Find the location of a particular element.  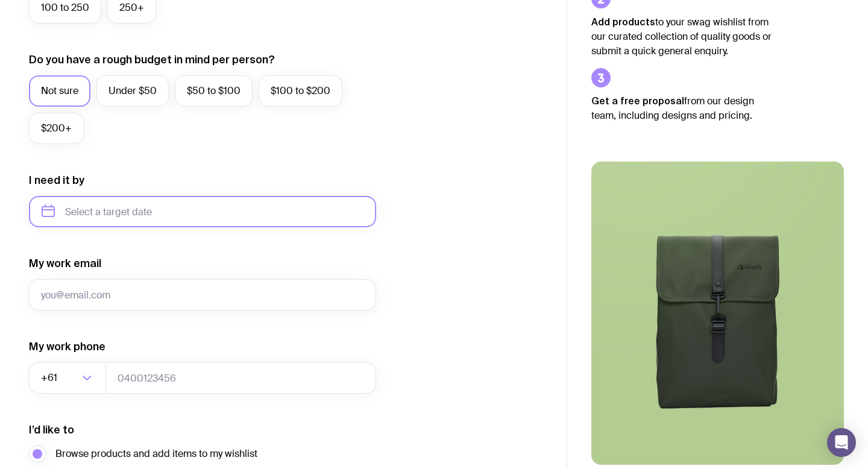

div: Search for option is located at coordinates (68, 378).